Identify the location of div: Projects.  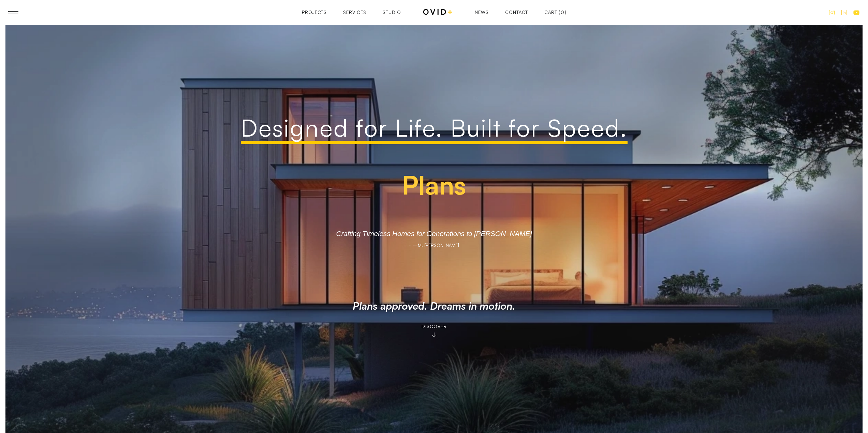
(314, 12).